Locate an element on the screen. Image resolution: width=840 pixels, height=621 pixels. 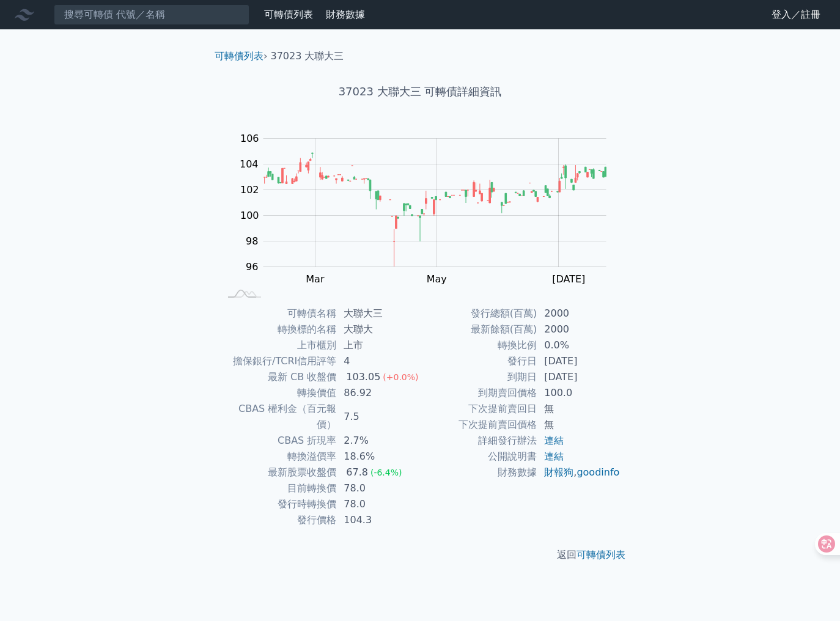
tspan: 106 is located at coordinates (249, 138).